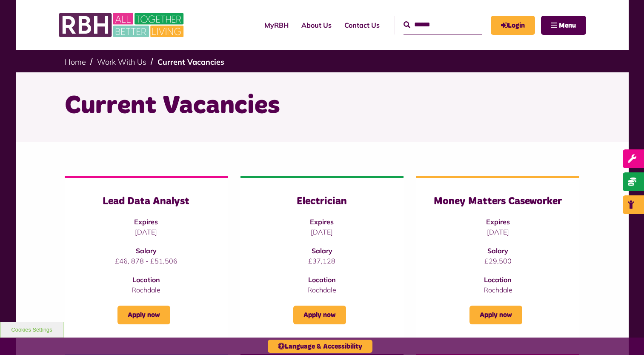  What do you see at coordinates (322, 261) in the screenshot?
I see `p: £37,128` at bounding box center [322, 261].